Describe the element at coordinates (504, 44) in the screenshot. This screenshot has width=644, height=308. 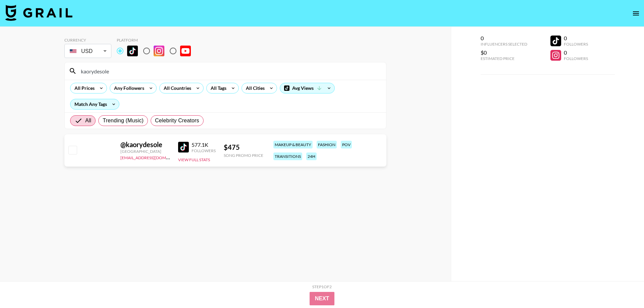
I see `div: Influencers Selected` at that location.